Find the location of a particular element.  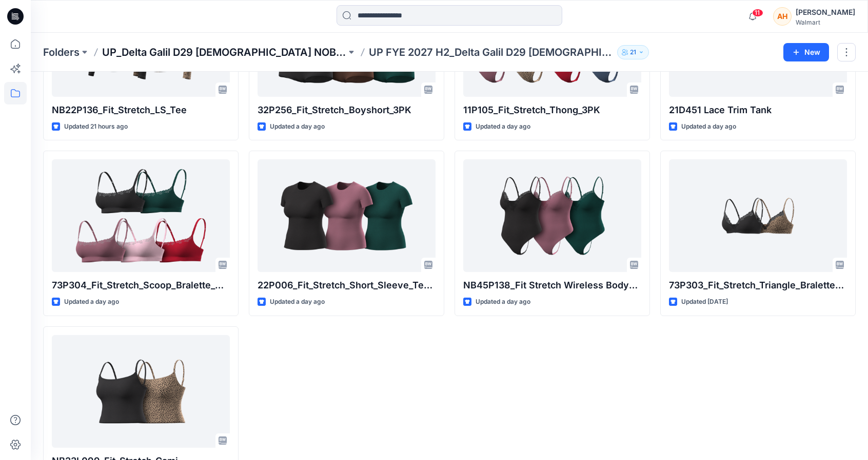

p: 73P304_Fit_Stretch_Scoop_Bralette_With_Lace (1) is located at coordinates (141, 285).